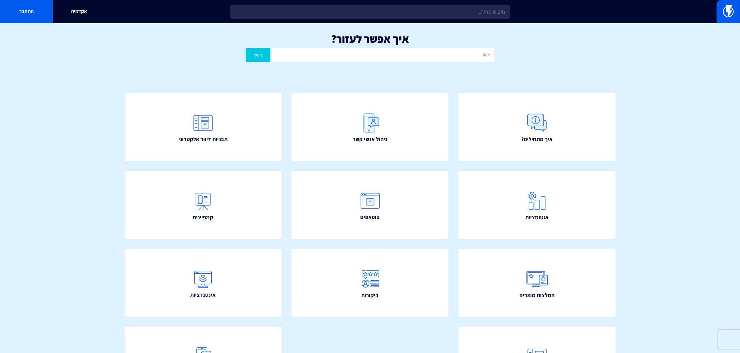 The width and height of the screenshot is (740, 353). What do you see at coordinates (203, 139) in the screenshot?
I see `span: תבניות דיוור אלקטרוני` at bounding box center [203, 139].